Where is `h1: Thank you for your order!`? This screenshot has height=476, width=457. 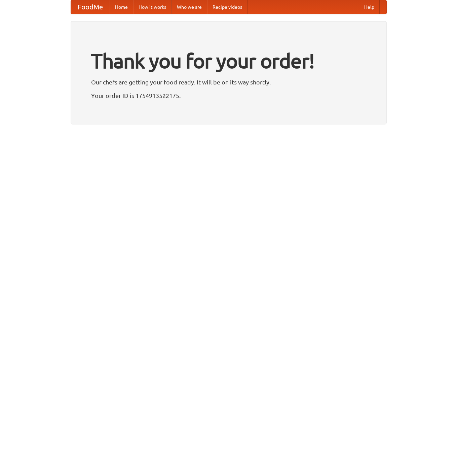 h1: Thank you for your order! is located at coordinates (229, 61).